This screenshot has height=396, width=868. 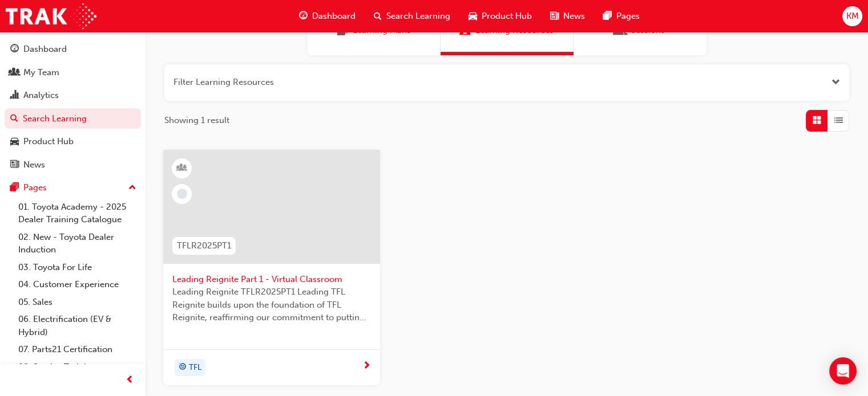 What do you see at coordinates (817, 120) in the screenshot?
I see `span: Grid` at bounding box center [817, 120].